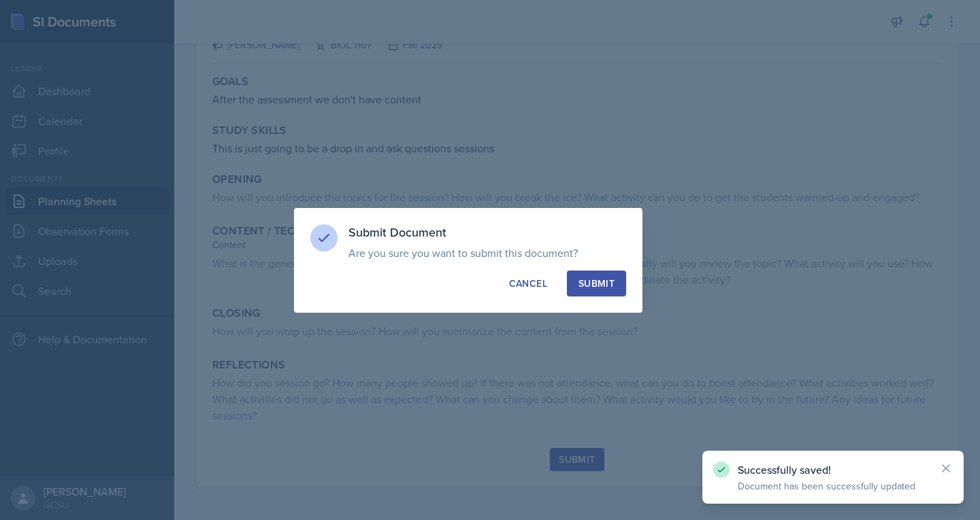 This screenshot has height=520, width=980. I want to click on button: Submit, so click(596, 283).